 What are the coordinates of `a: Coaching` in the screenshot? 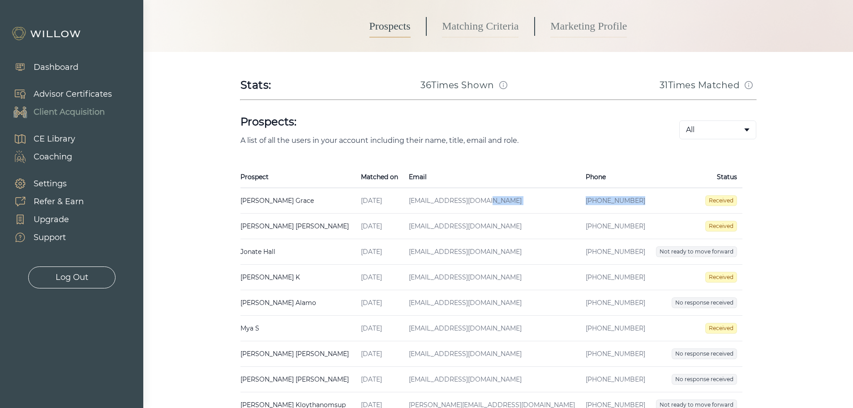 It's located at (40, 157).